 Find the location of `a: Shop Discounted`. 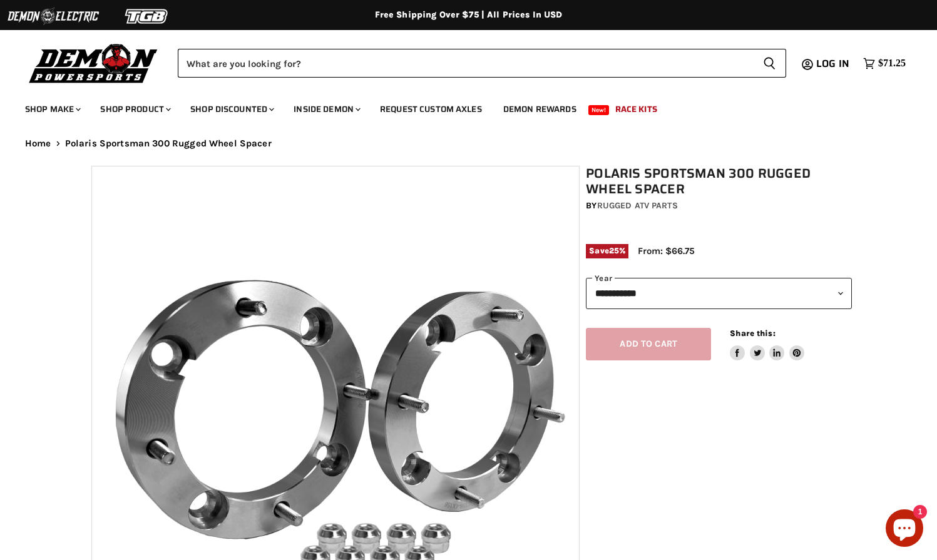

a: Shop Discounted is located at coordinates (231, 108).